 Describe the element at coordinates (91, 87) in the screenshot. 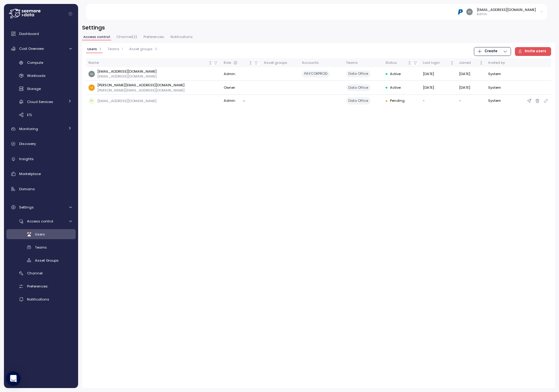

I see `img: 48afdbe2e260b3f1599ee2f418cb8277` at that location.